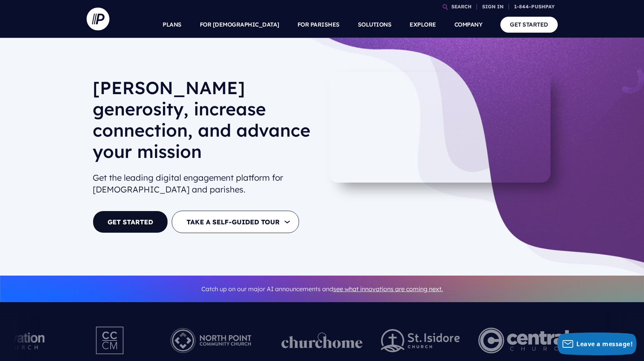 Image resolution: width=644 pixels, height=361 pixels. Describe the element at coordinates (235, 222) in the screenshot. I see `button: TAKE A SELF-GUIDED TOUR` at that location.